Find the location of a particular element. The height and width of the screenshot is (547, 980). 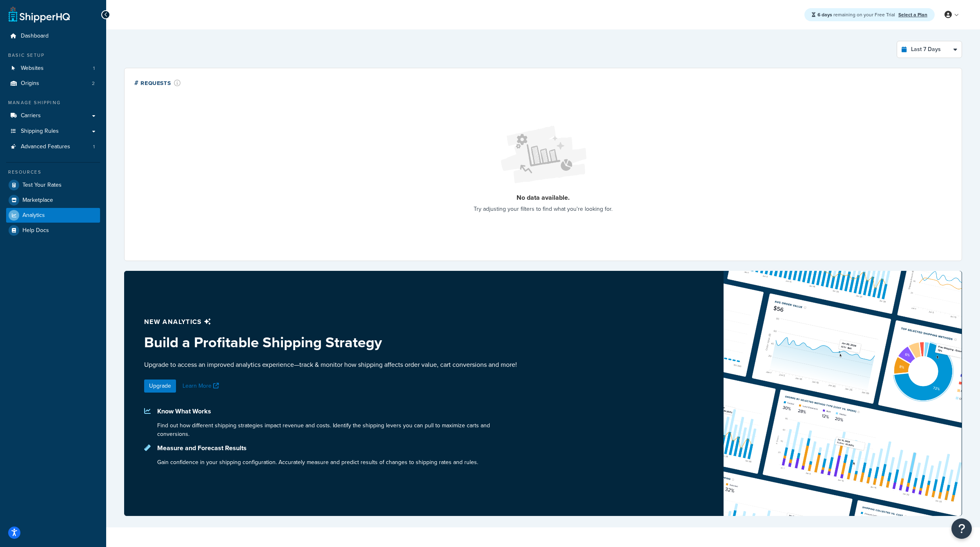

p: Upgrade to access an improved analytics experience—track & monitor how shipping affects order val... is located at coordinates (334, 365).